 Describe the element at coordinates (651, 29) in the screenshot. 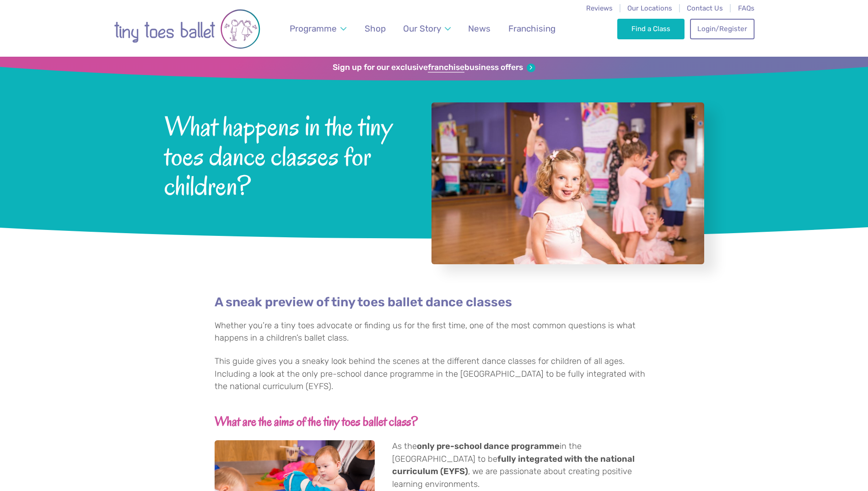

I see `a: Find a Class` at that location.